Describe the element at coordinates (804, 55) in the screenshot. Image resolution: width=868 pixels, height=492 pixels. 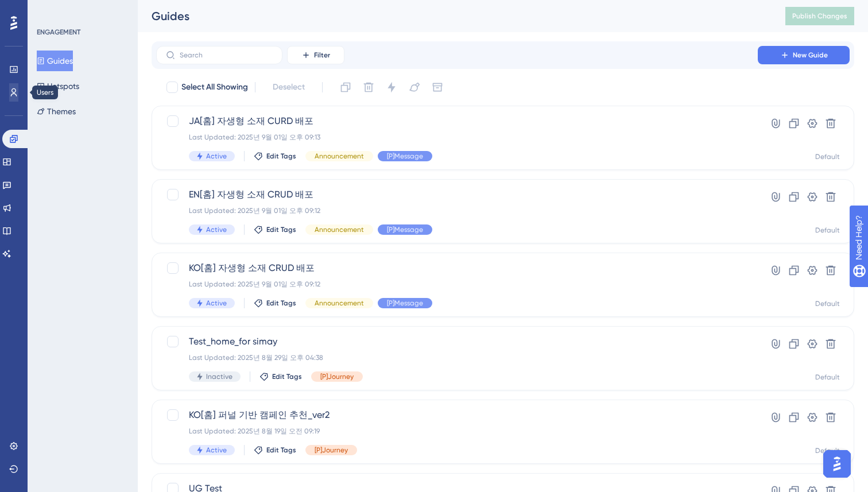
I see `button: New Guide` at that location.